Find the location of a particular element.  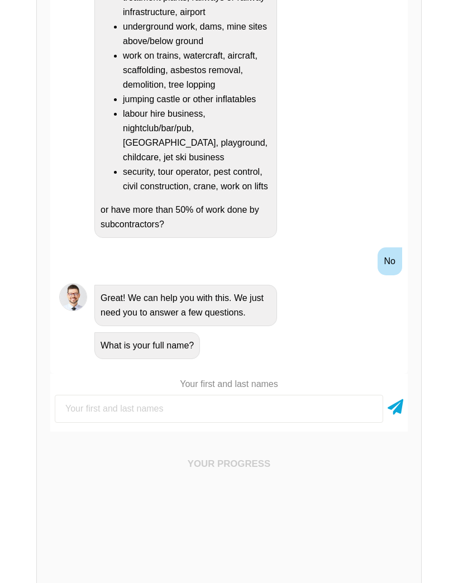

li: security, tour operator, pest control, civil construction, crane, work on lifts is located at coordinates (197, 179).